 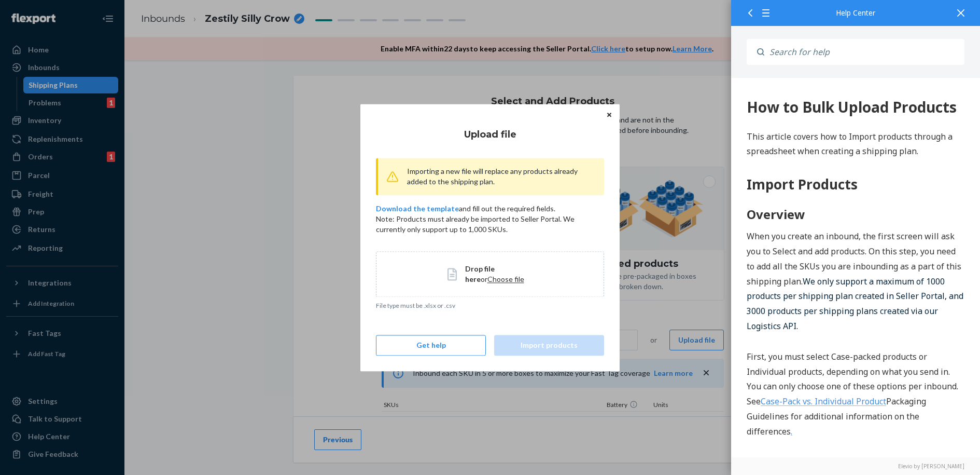 What do you see at coordinates (490, 224) in the screenshot?
I see `p: Note: Products must already be imported to Seller Portal. We currently only support up to 1,000 S...` at bounding box center [490, 224].